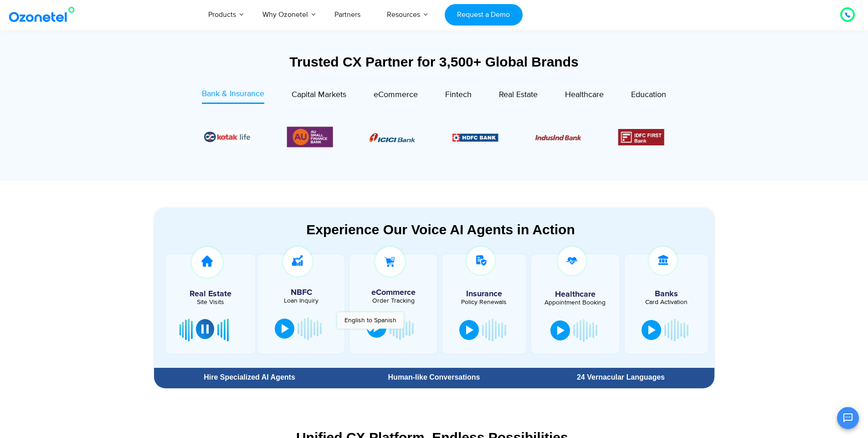  I want to click on div: Order Tracking, so click(393, 301).